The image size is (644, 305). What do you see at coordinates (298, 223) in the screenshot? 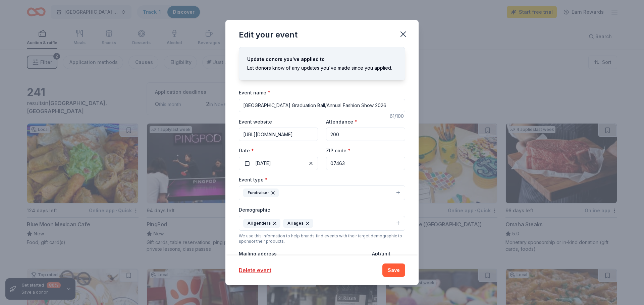
I see `div: All ages` at bounding box center [298, 223].